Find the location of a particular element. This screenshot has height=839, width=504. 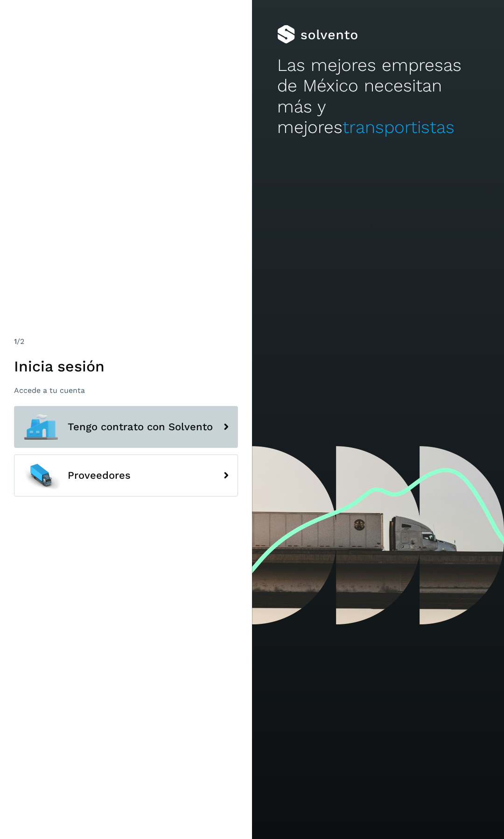

span: 1 is located at coordinates (16, 341).